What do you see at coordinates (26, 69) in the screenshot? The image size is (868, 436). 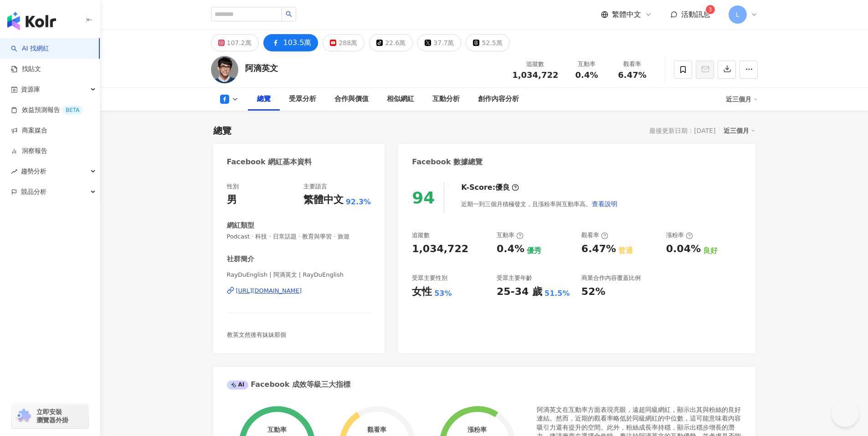 I see `a: 找貼文` at bounding box center [26, 69].